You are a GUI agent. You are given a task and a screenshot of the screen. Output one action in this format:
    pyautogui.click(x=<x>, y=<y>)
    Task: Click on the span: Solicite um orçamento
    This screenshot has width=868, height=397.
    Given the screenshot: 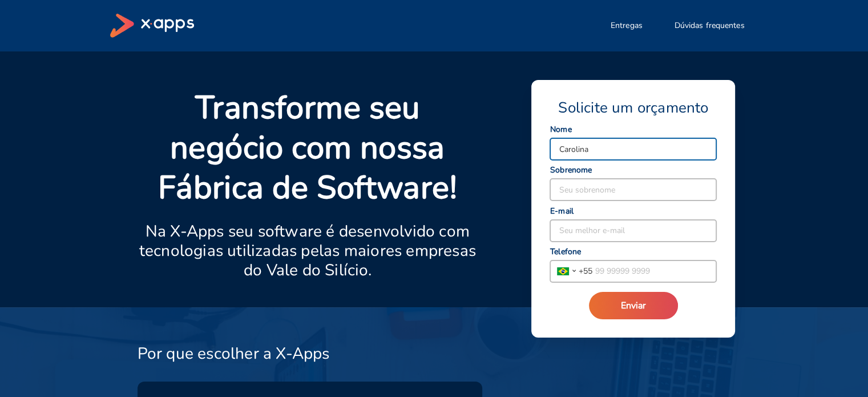 What is the action you would take?
    pyautogui.click(x=633, y=108)
    